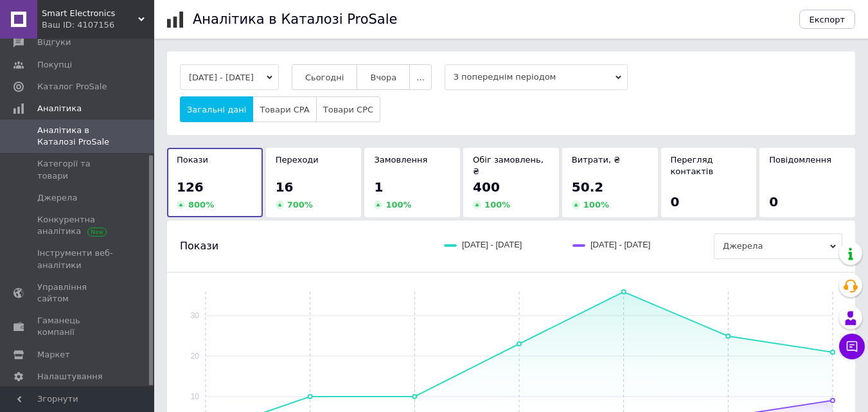 This screenshot has height=412, width=868. What do you see at coordinates (852, 346) in the screenshot?
I see `button: Чат з покупцем` at bounding box center [852, 346].